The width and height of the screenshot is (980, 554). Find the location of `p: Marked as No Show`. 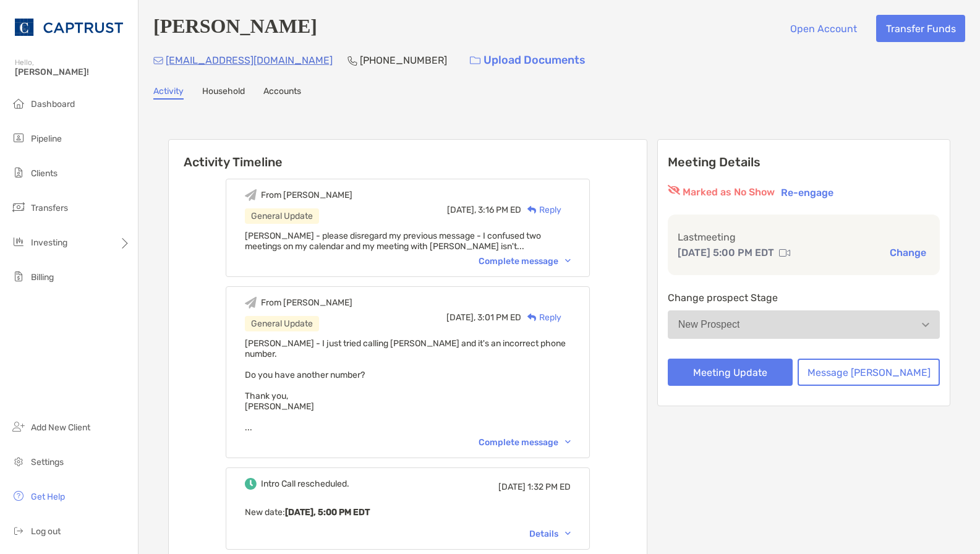

p: Marked as No Show is located at coordinates (728, 192).